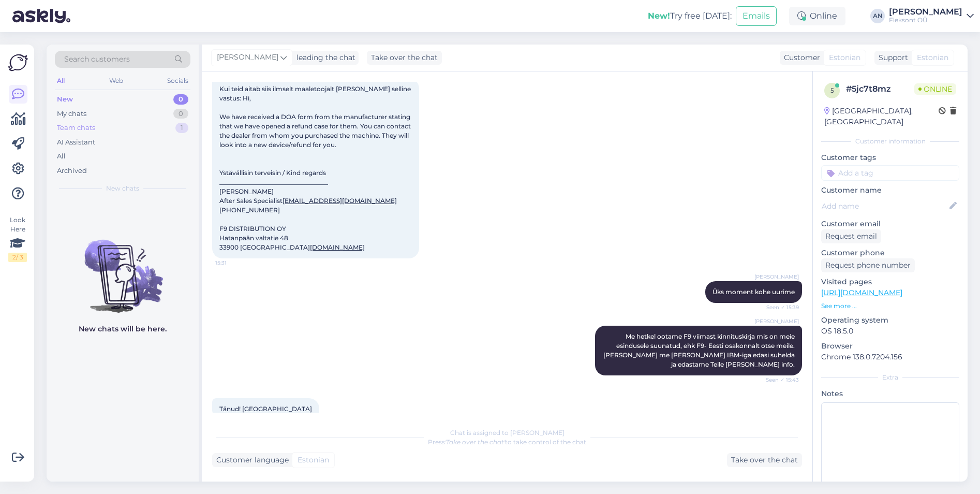 The image size is (980, 494). Describe the element at coordinates (122, 189) in the screenshot. I see `span: New chats` at that location.